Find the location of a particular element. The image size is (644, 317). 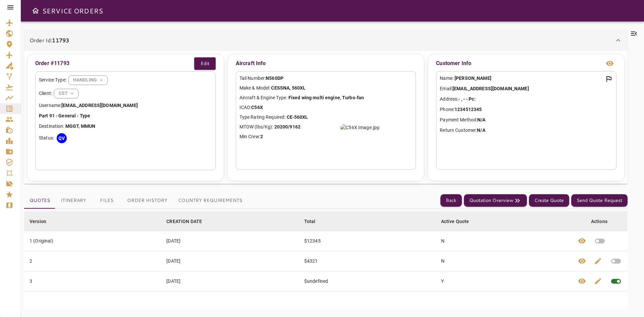

b: 2 is located at coordinates (262, 136).